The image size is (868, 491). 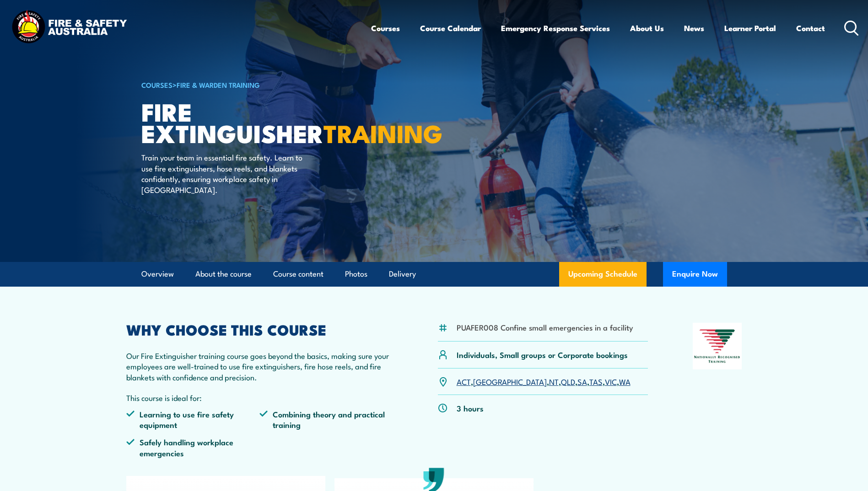 I want to click on p: Train your team in essential fire safety. Learn to use fire extinguishers, hose reels, and blanke..., so click(x=225, y=173).